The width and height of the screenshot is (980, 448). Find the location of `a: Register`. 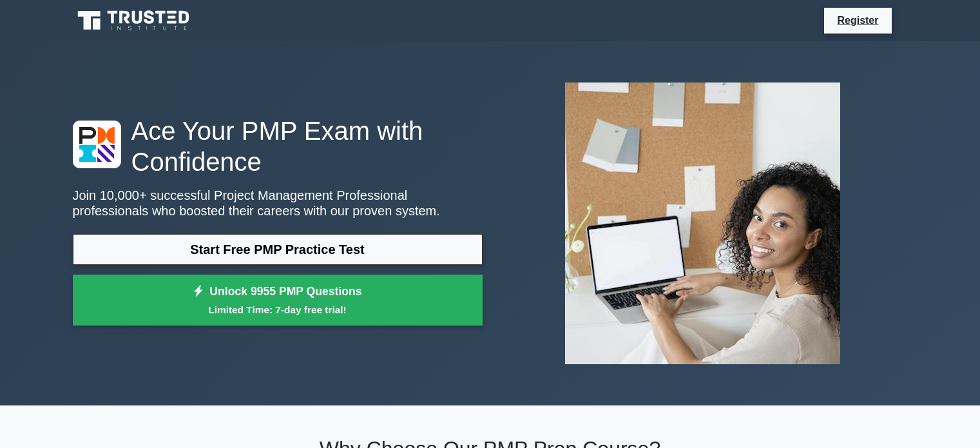

a: Register is located at coordinates (858, 20).